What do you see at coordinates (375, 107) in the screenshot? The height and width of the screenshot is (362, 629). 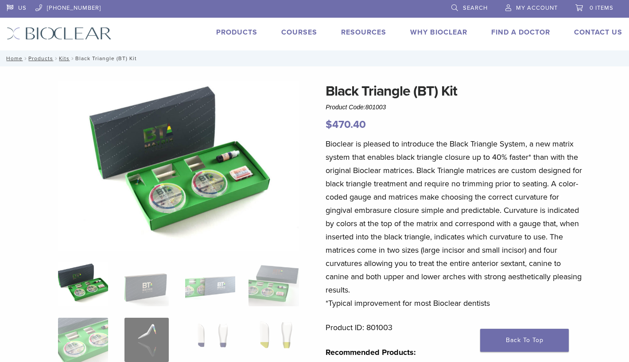 I see `span: 801003` at bounding box center [375, 107].